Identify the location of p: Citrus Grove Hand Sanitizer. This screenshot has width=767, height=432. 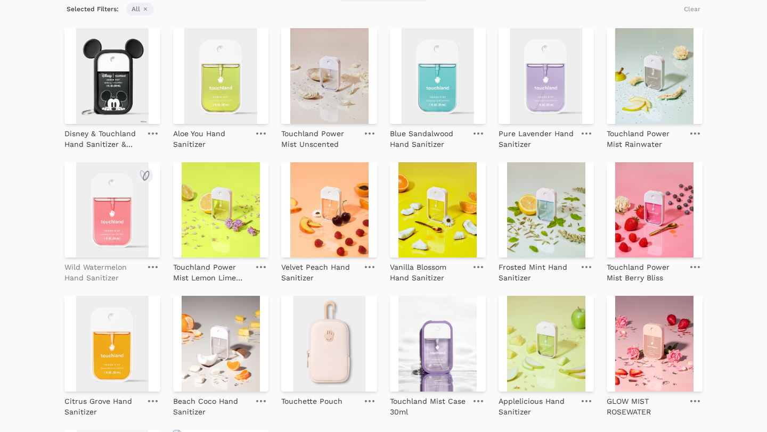
(103, 407).